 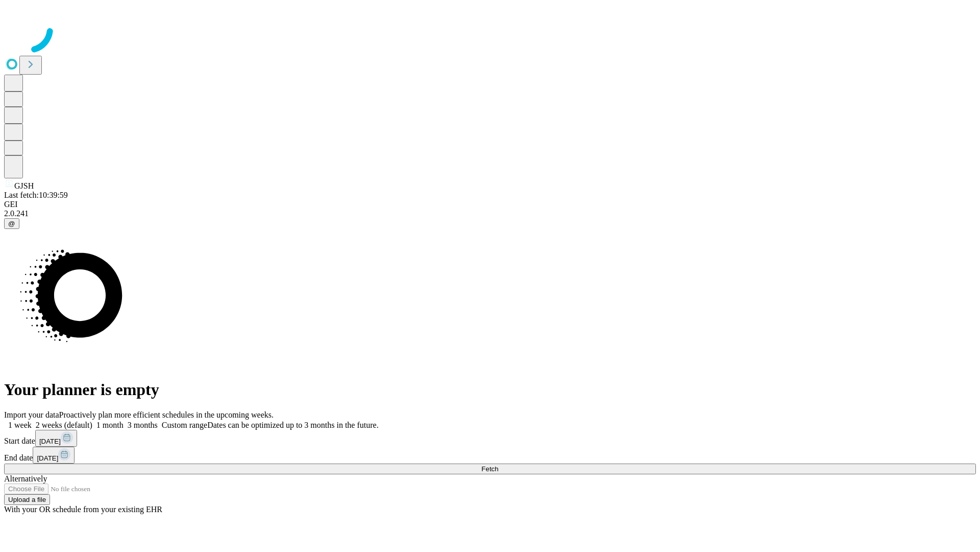 What do you see at coordinates (84, 509) in the screenshot?
I see `span: With your OR schedule from your existing EHR` at bounding box center [84, 509].